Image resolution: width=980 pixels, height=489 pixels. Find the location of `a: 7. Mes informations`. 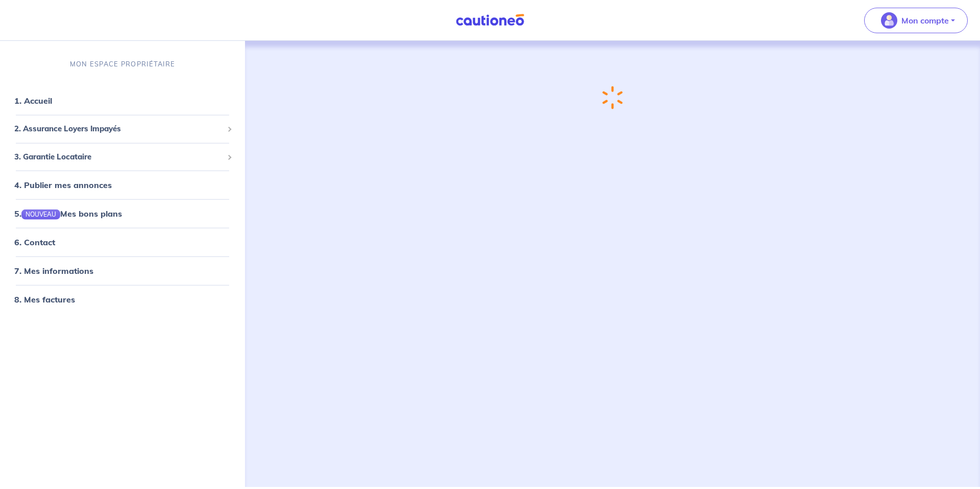

a: 7. Mes informations is located at coordinates (54, 271).